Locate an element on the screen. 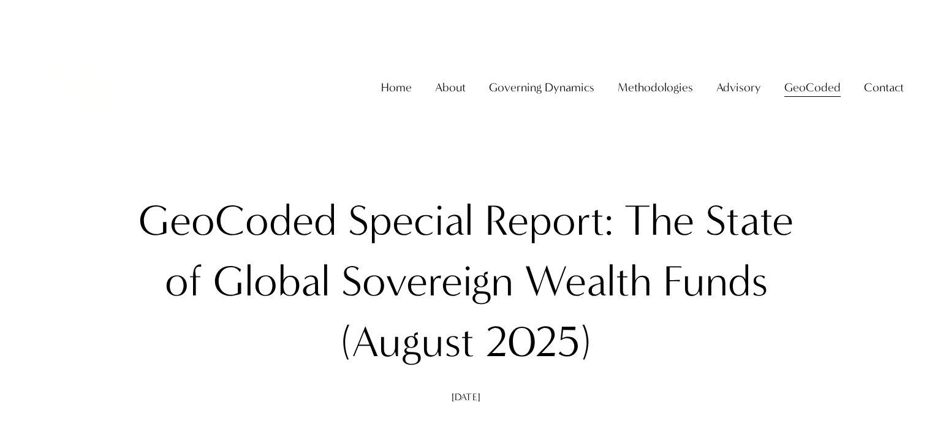  div: Sovereign is located at coordinates (427, 281).